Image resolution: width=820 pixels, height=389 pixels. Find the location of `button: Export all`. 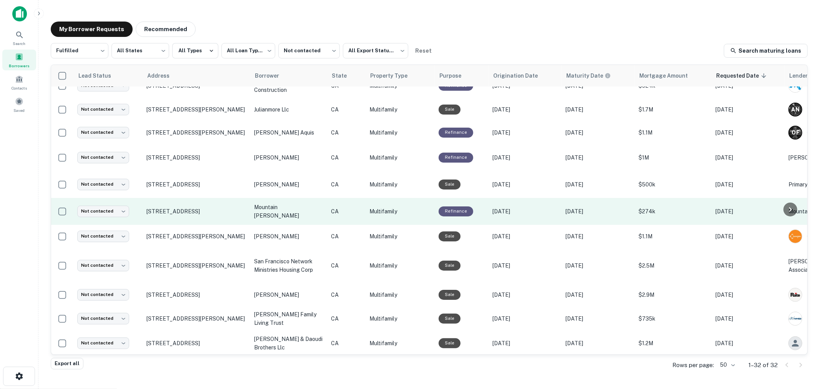

button: Export all is located at coordinates (67, 364).